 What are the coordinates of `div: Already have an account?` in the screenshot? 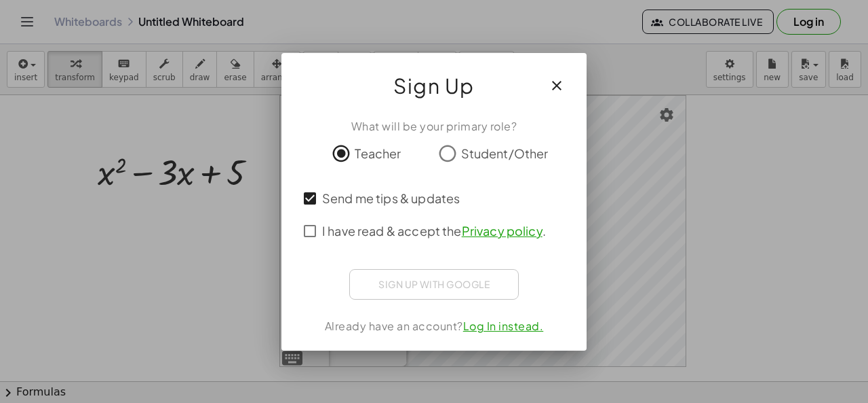 It's located at (434, 326).